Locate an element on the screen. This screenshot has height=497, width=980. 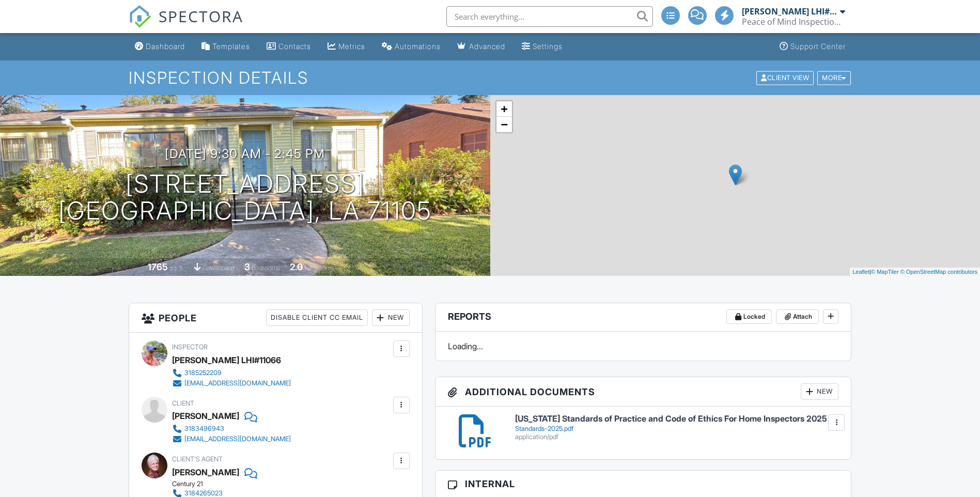
h3: People is located at coordinates (275, 318).